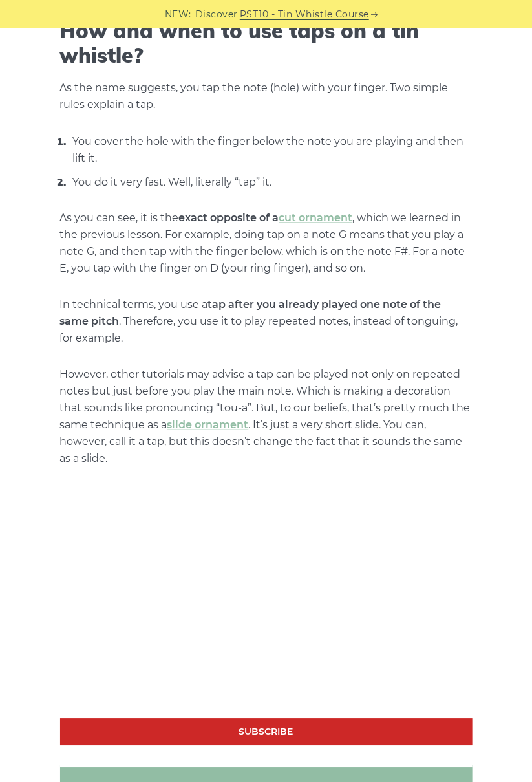 The width and height of the screenshot is (532, 782). I want to click on p: As the name suggests, you tap the note (hole) with your finger. Two simple rules explain a tap., so click(266, 96).